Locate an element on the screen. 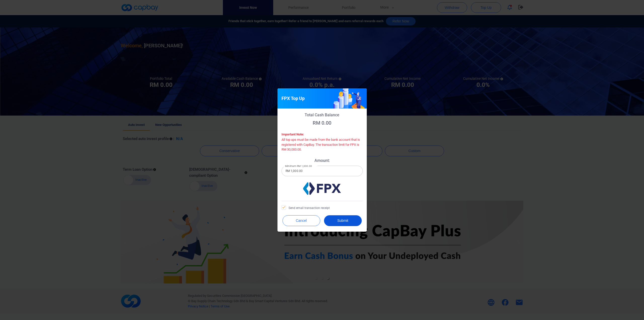 The image size is (644, 320). button: Cancel is located at coordinates (301, 221).